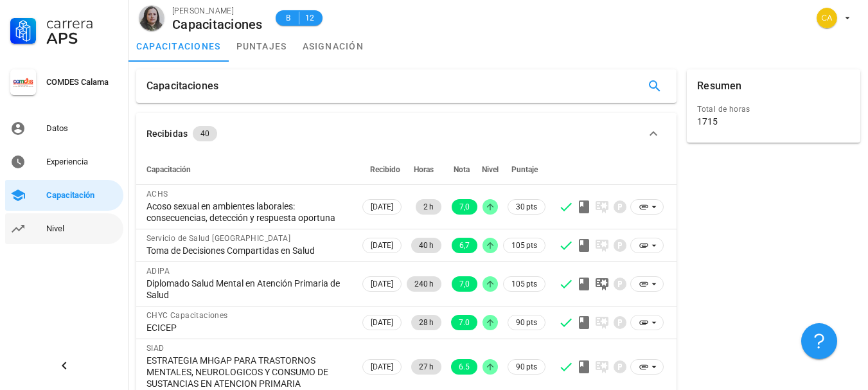 The width and height of the screenshot is (868, 390). Describe the element at coordinates (428, 207) in the screenshot. I see `span: 2 h` at that location.